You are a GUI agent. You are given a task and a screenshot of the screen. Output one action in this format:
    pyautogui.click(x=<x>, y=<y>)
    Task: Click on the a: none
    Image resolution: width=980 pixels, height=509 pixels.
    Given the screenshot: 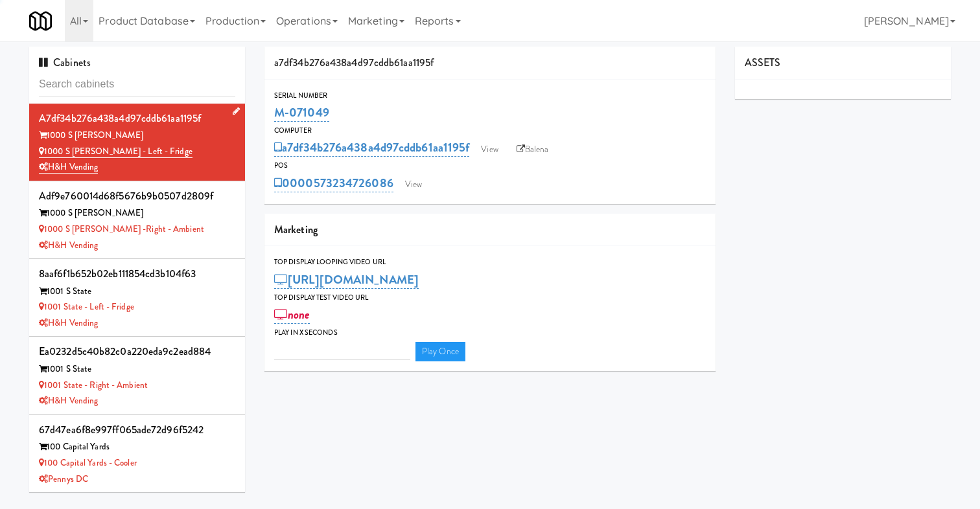 What is the action you would take?
    pyautogui.click(x=291, y=315)
    